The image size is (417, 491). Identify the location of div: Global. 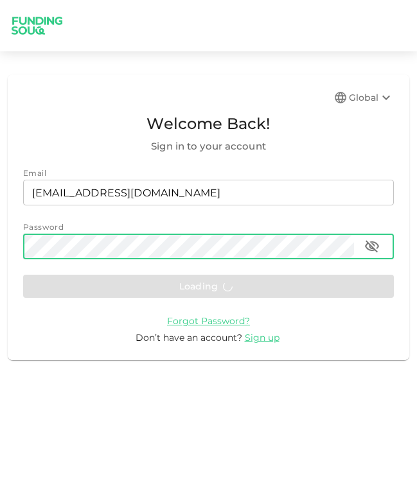
(371, 98).